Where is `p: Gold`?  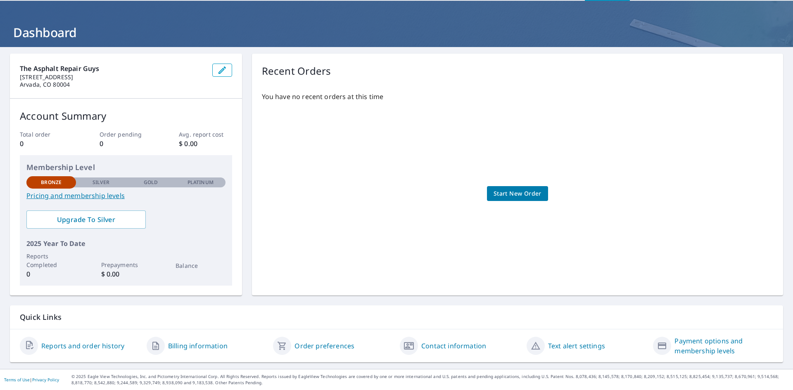
p: Gold is located at coordinates (151, 183).